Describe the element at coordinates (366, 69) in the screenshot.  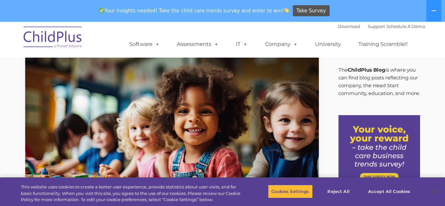
I see `strong: ChildPlus Blog` at that location.